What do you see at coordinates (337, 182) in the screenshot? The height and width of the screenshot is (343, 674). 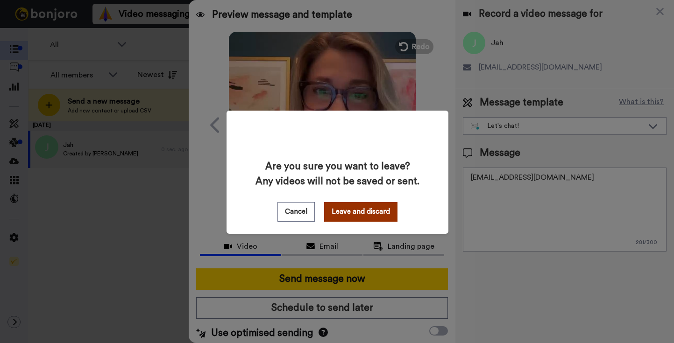 I see `span: Any videos will not be saved or sent.` at bounding box center [337, 182].